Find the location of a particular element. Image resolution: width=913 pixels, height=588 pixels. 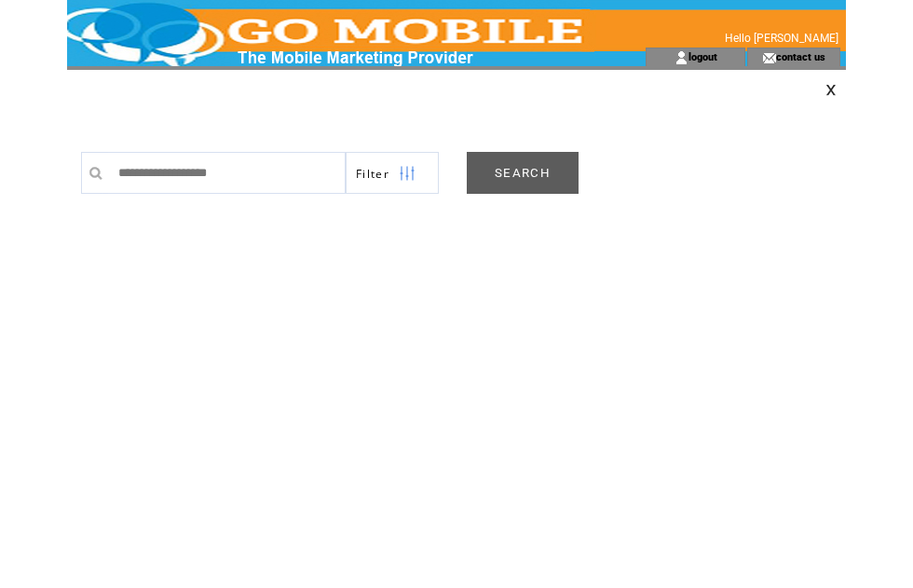

a: contact us is located at coordinates (801, 55).